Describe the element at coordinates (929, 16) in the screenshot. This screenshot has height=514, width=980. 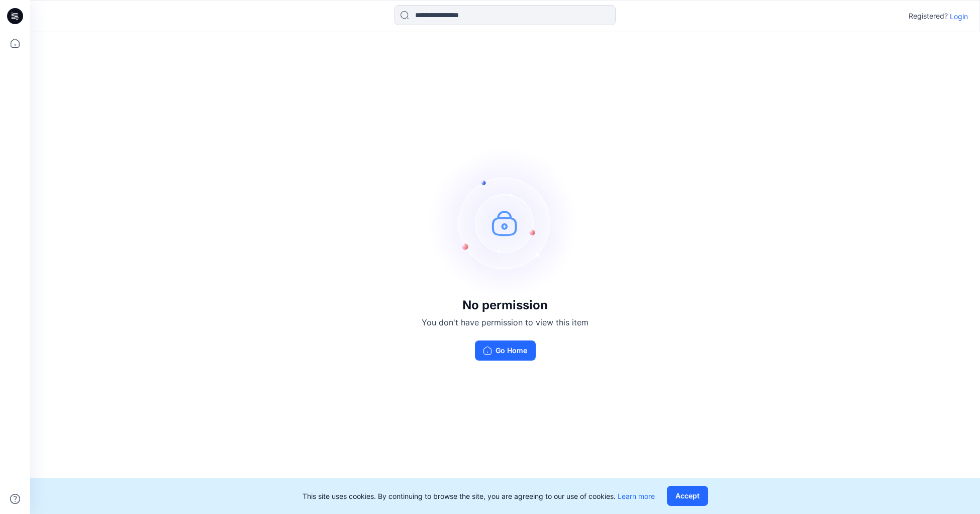
I see `p: Registered?` at that location.